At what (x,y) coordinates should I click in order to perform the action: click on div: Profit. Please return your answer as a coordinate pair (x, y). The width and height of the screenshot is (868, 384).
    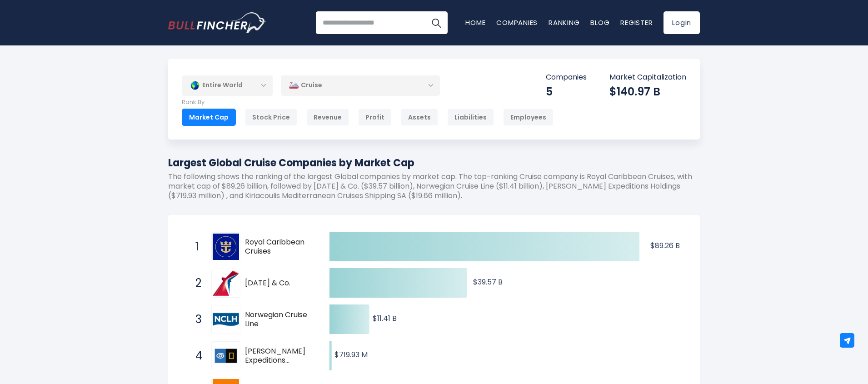
    Looking at the image, I should click on (375, 117).